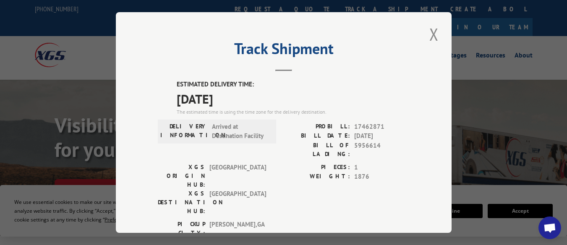 The width and height of the screenshot is (567, 245). Describe the element at coordinates (317, 150) in the screenshot. I see `label: BILL OF LADING:` at that location.